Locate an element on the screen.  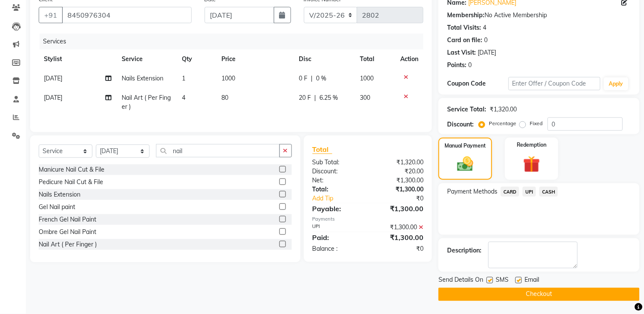
label: Fixed is located at coordinates (536, 124).